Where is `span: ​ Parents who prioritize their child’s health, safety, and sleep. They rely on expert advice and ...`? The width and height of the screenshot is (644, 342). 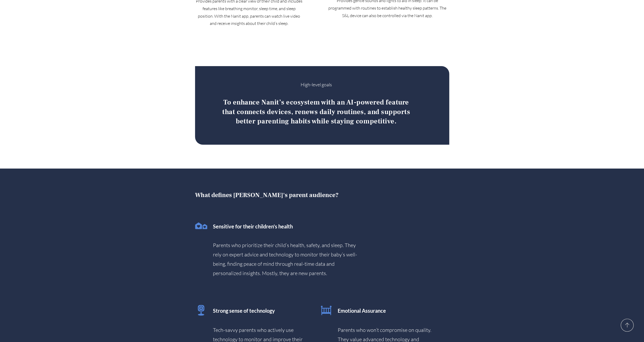
span: ​ Parents who prioritize their child’s health, safety, and sleep. They rely on expert advice and ... is located at coordinates (285, 249).